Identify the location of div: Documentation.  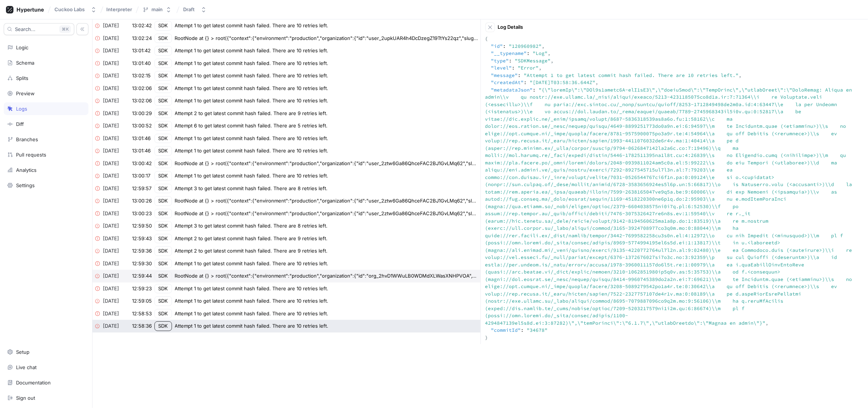
(33, 382).